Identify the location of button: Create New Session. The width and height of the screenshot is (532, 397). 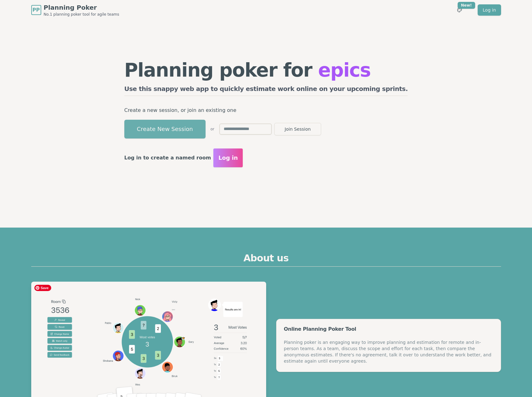
(165, 129).